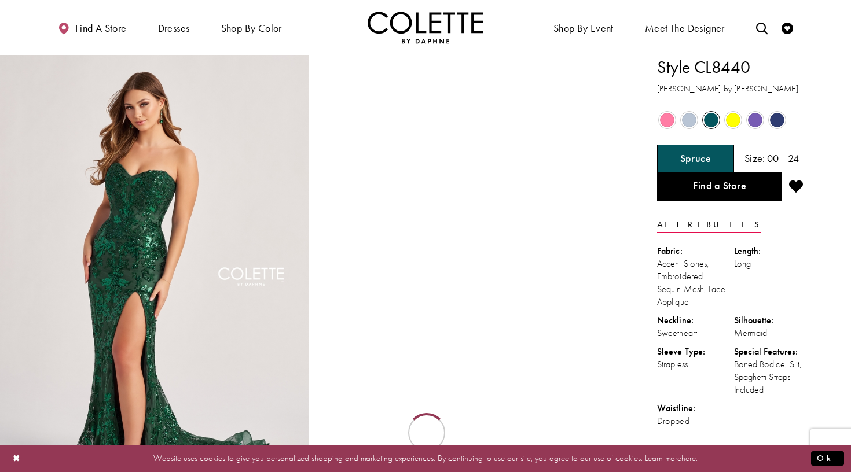 Image resolution: width=851 pixels, height=472 pixels. Describe the element at coordinates (708, 224) in the screenshot. I see `a: Attributes` at that location.